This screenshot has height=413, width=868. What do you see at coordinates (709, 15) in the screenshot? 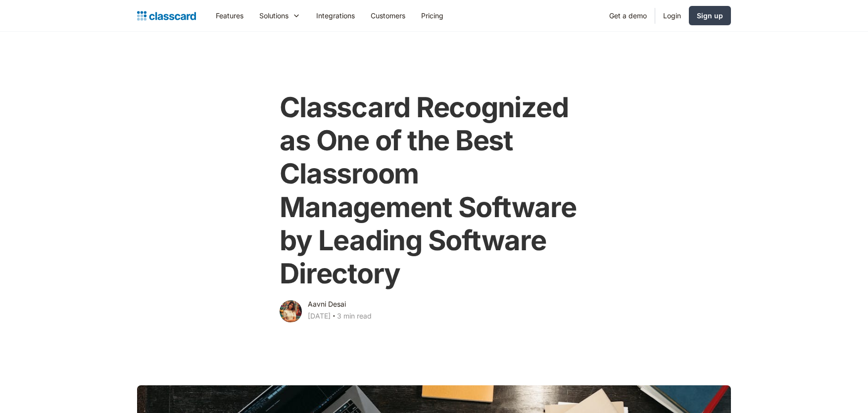
I see `a: Sign up` at bounding box center [709, 15].